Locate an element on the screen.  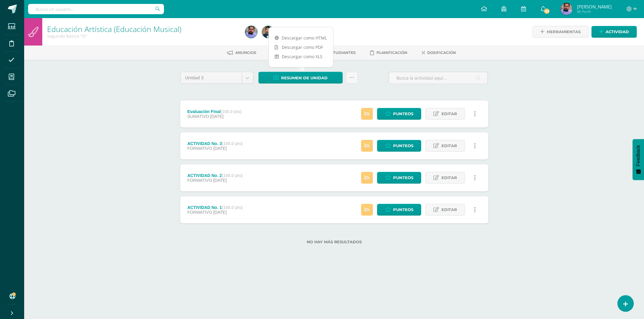
span: Planificación is located at coordinates (392, 52).